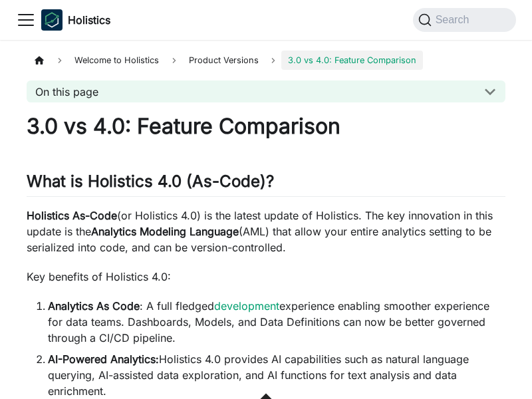  What do you see at coordinates (72, 216) in the screenshot?
I see `strong: Holistics As-Code` at bounding box center [72, 216].